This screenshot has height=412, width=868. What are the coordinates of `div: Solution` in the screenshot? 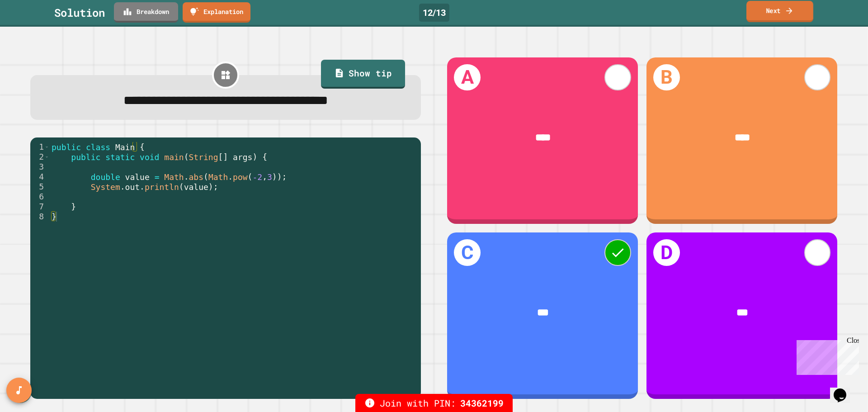 It's located at (80, 13).